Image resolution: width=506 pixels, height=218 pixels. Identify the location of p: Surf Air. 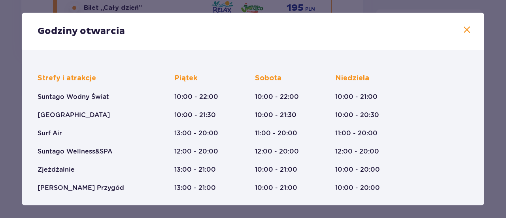
(50, 133).